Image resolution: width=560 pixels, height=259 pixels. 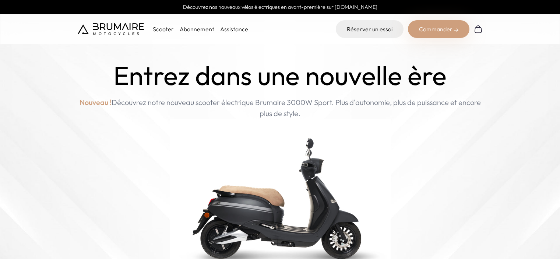 I want to click on div: Commander, so click(x=439, y=29).